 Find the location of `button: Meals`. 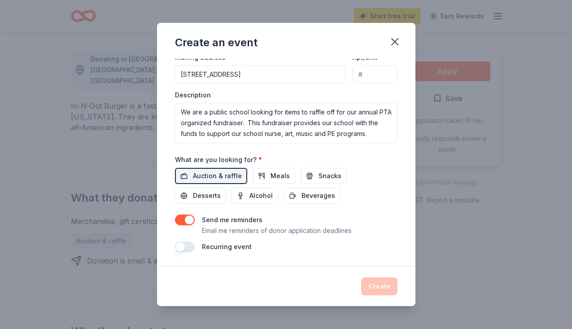

button: Meals is located at coordinates (274, 176).